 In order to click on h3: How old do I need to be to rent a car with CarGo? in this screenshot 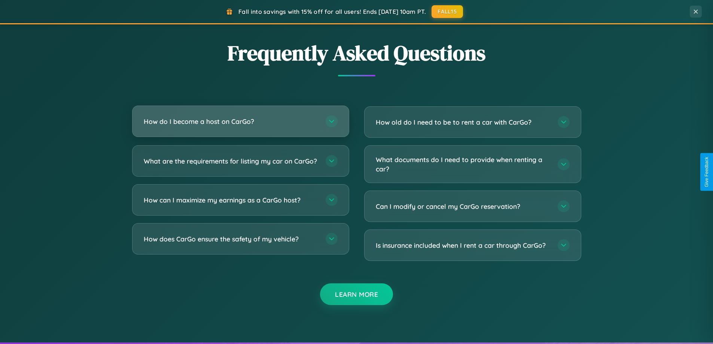, I will do `click(463, 122)`.